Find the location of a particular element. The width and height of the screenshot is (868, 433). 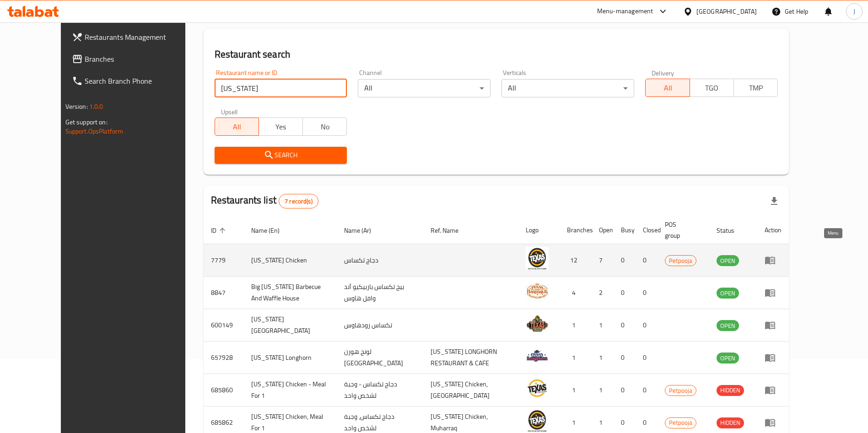

th: Action is located at coordinates (773, 230).